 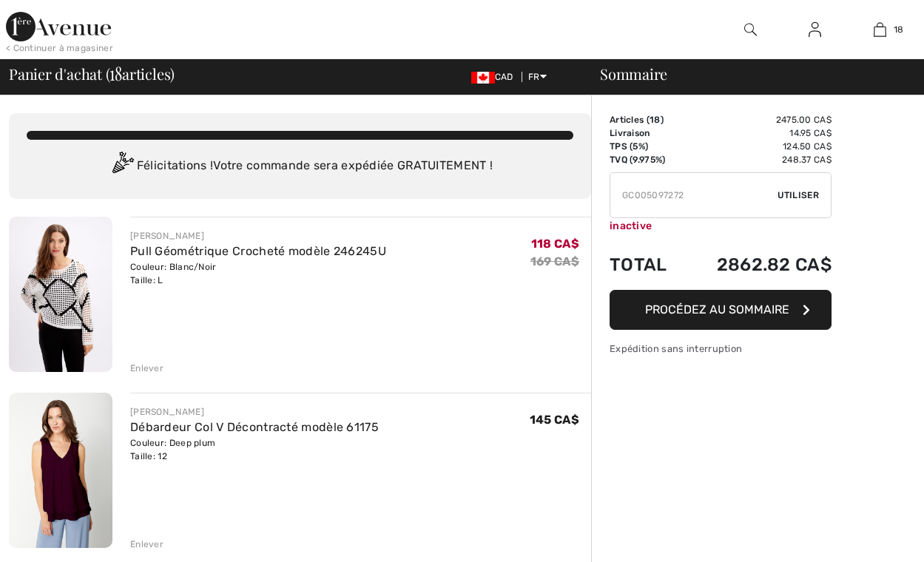 I want to click on s: 169 CA$, so click(x=555, y=261).